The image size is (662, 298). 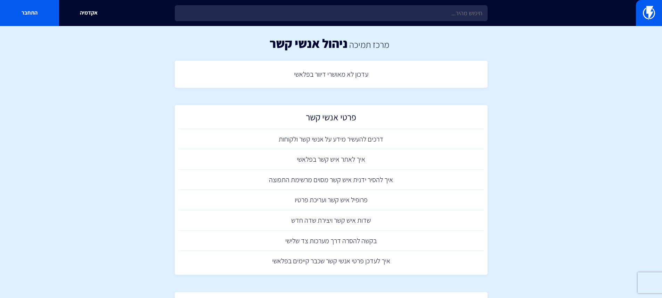 I want to click on a: שדות איש קשר ויצירת שדה חדש, so click(x=331, y=221).